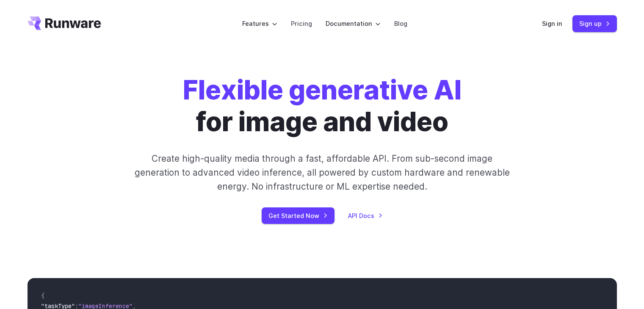 This screenshot has height=309, width=644. I want to click on a: API Docs, so click(365, 216).